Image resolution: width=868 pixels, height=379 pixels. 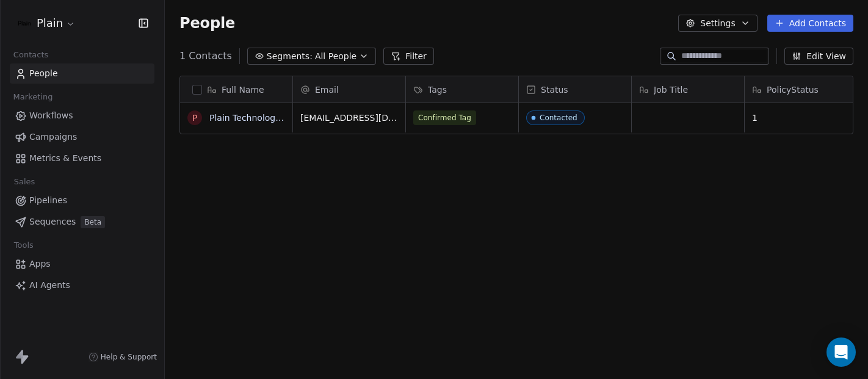 I want to click on div: PolicyStatus, so click(x=801, y=89).